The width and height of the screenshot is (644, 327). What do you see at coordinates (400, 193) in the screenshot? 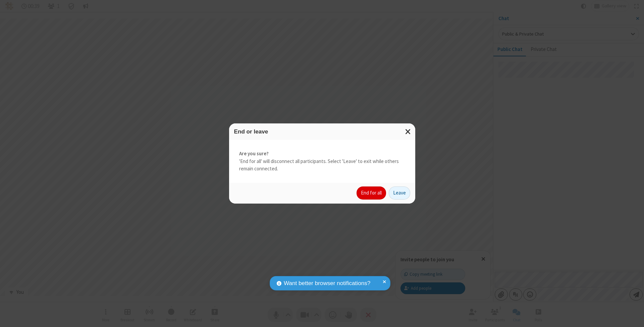
I see `button: Leave` at bounding box center [400, 193].